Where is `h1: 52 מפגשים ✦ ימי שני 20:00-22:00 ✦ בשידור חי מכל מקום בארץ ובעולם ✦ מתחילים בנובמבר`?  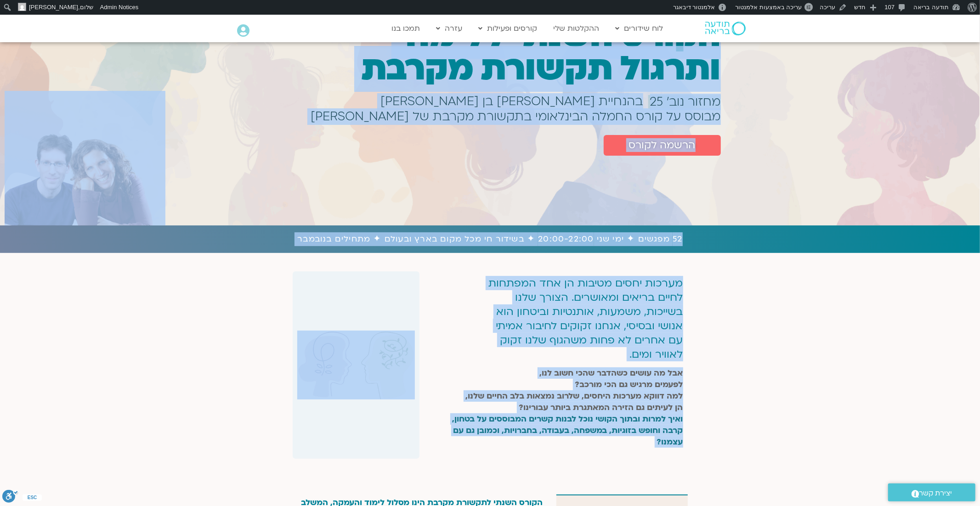 h1: 52 מפגשים ✦ ימי שני 20:00-22:00 ✦ בשידור חי מכל מקום בארץ ובעולם ✦ מתחילים בנובמבר is located at coordinates (490, 239).